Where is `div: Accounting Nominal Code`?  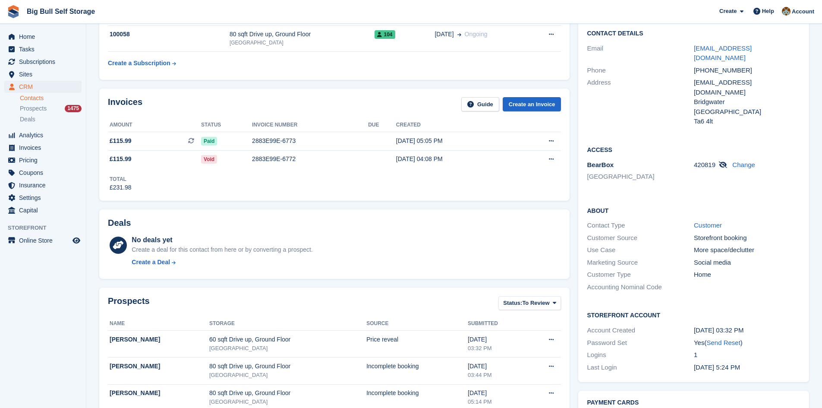 div: Accounting Nominal Code is located at coordinates (640, 287).